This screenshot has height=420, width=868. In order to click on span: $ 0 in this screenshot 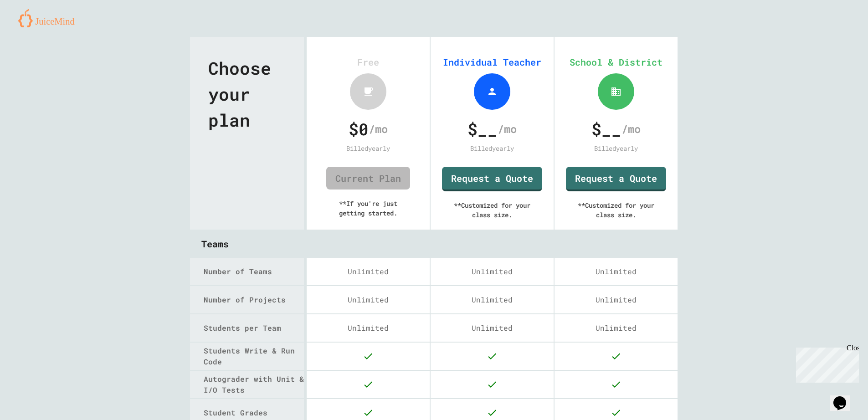, I will do `click(359, 129)`.